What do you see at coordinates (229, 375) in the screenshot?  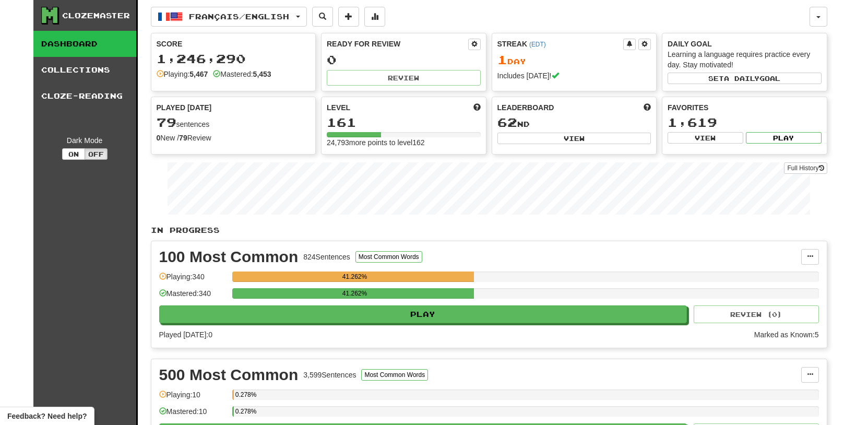 I see `div: 500 Most Common` at bounding box center [229, 375].